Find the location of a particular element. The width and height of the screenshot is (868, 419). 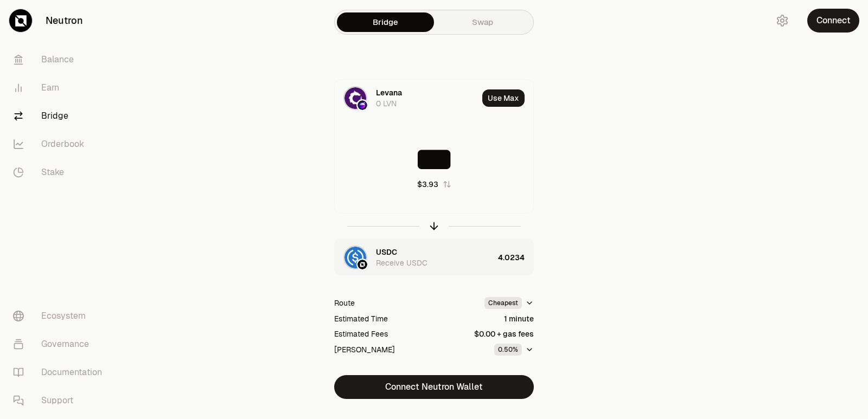

img: USDC Logo is located at coordinates (355, 258).